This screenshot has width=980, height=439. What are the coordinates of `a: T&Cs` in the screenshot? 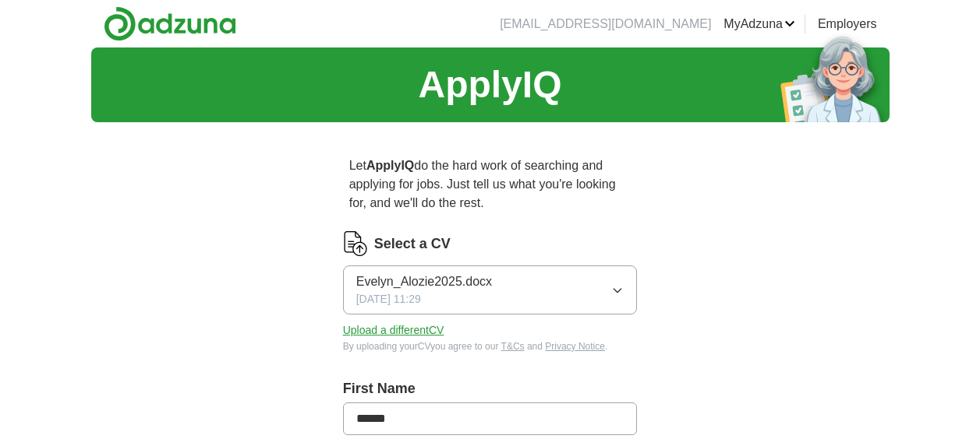 It's located at (513, 347).